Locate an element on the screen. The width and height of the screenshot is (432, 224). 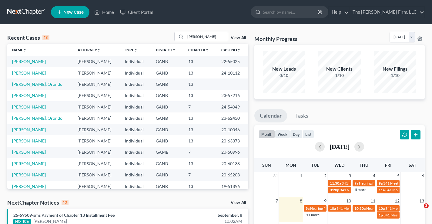
span: Thu is located at coordinates (363, 165).